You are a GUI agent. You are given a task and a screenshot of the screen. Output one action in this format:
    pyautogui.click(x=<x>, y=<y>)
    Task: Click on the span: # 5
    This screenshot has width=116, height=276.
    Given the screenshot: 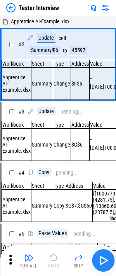 What is the action you would take?
    pyautogui.click(x=21, y=233)
    